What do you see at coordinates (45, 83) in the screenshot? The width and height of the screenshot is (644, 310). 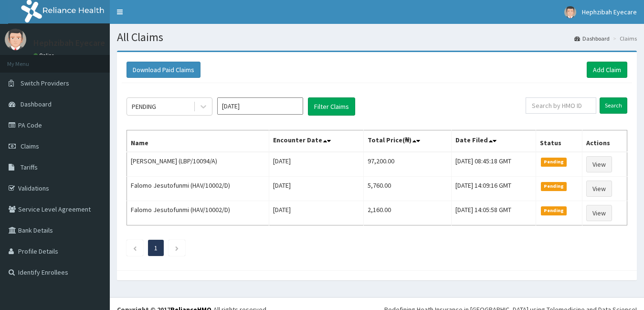 I see `span: Switch Providers` at bounding box center [45, 83].